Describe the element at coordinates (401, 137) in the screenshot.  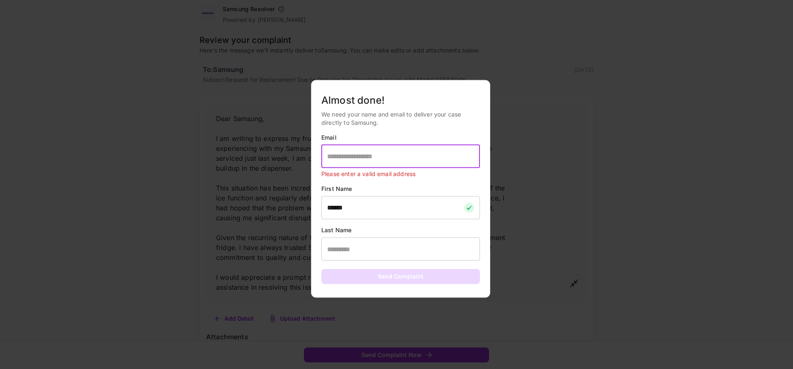
I see `p: Email` at that location.